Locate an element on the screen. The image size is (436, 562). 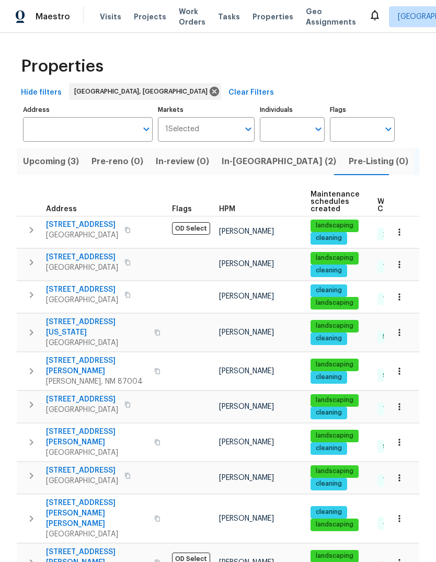
span: Pre-reno (0) is located at coordinates (117, 162).